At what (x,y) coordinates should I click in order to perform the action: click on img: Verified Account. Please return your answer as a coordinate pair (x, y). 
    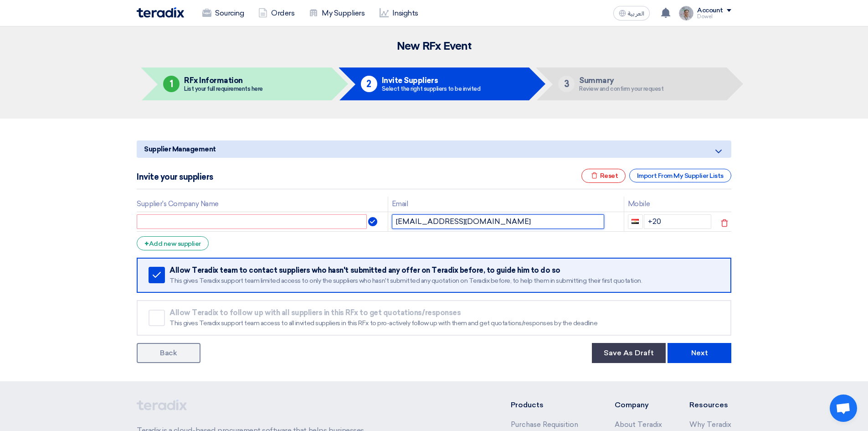
    Looking at the image, I should click on (373, 221).